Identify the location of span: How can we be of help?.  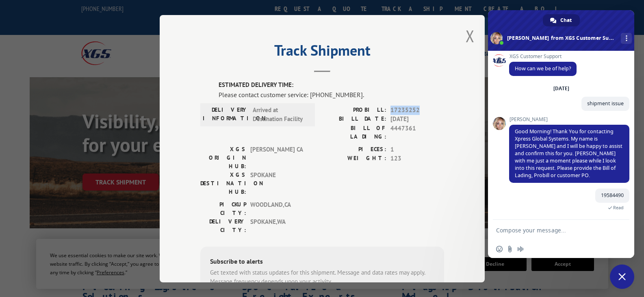
(543, 68).